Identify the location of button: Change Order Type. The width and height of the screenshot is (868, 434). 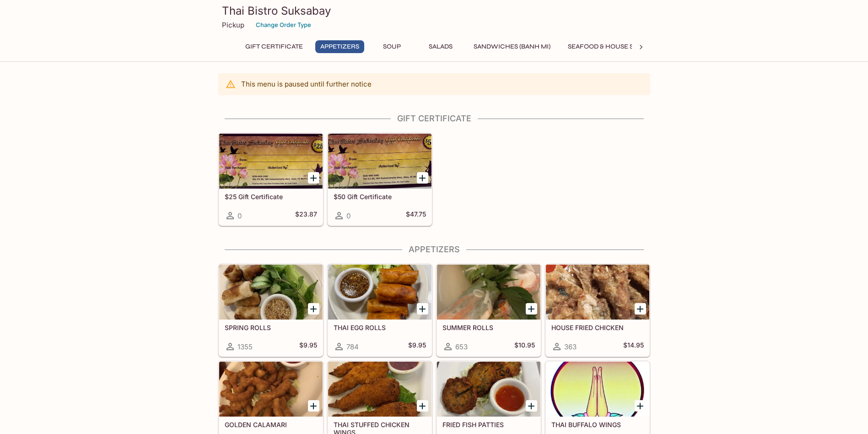
(283, 25).